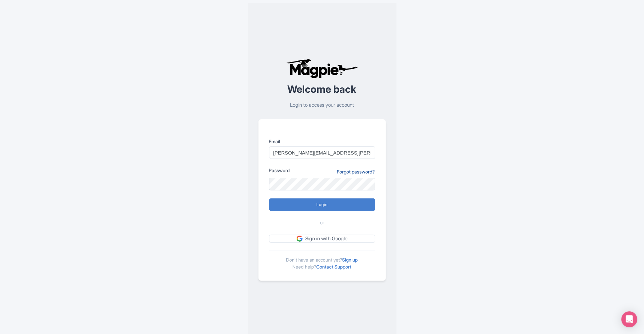 This screenshot has width=644, height=334. Describe the element at coordinates (334, 267) in the screenshot. I see `a: Contact Support` at that location.